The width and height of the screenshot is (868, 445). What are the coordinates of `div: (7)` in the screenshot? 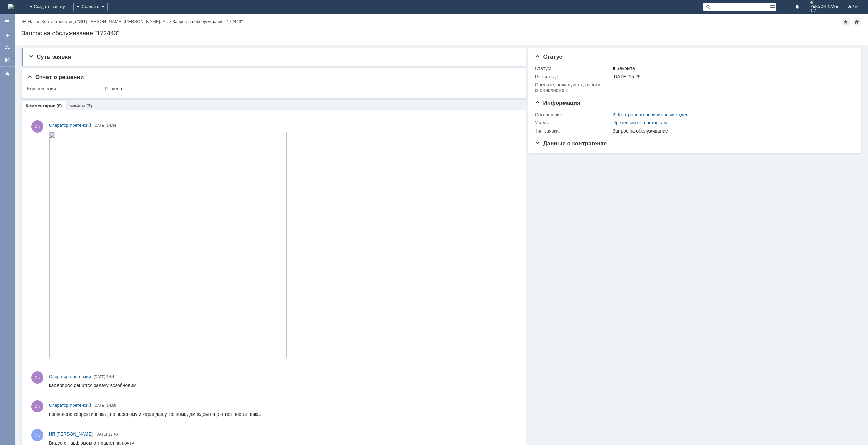 It's located at (89, 106).